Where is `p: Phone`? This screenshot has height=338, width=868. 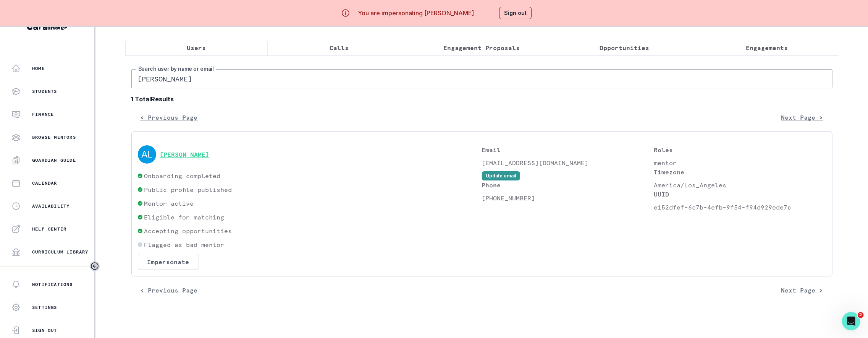
p: Phone is located at coordinates (567, 185).